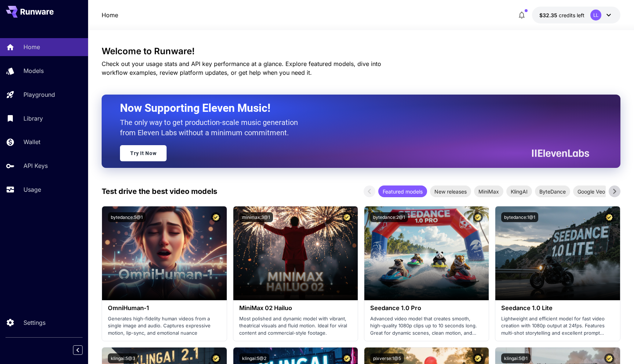 The width and height of the screenshot is (634, 364). What do you see at coordinates (488, 191) in the screenshot?
I see `div: MiniMax` at bounding box center [488, 191].